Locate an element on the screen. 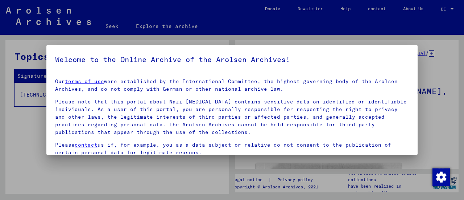 The image size is (464, 200). font: were established by the International Committee, the highest governing body of the Arolsen Archiv... is located at coordinates (226, 85).